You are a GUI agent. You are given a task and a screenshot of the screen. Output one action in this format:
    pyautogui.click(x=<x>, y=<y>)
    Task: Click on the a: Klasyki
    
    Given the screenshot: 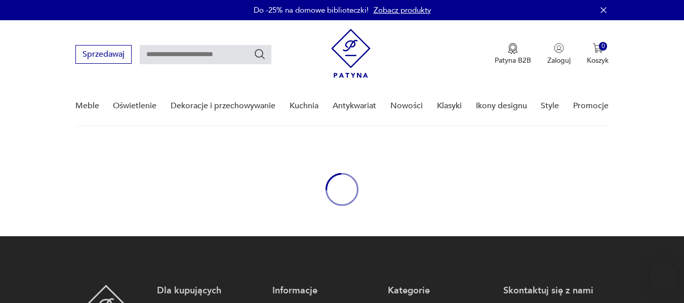 What is the action you would take?
    pyautogui.click(x=449, y=106)
    